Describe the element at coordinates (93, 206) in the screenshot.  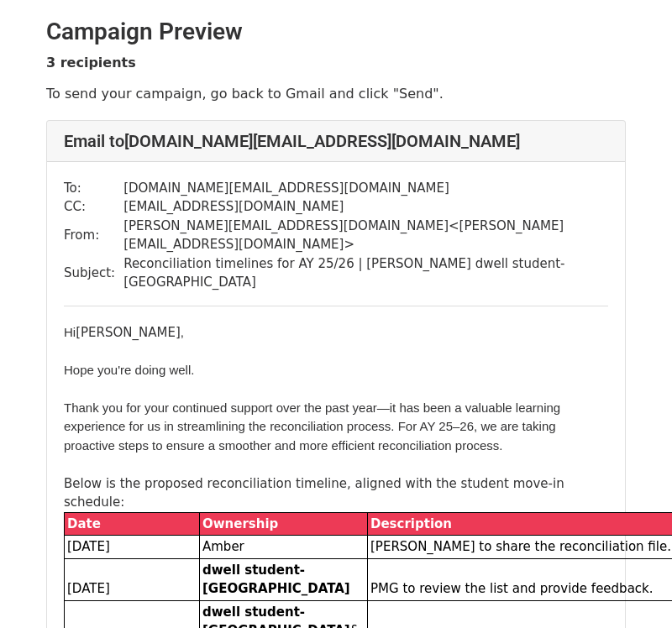
I see `td: CC:` at that location.